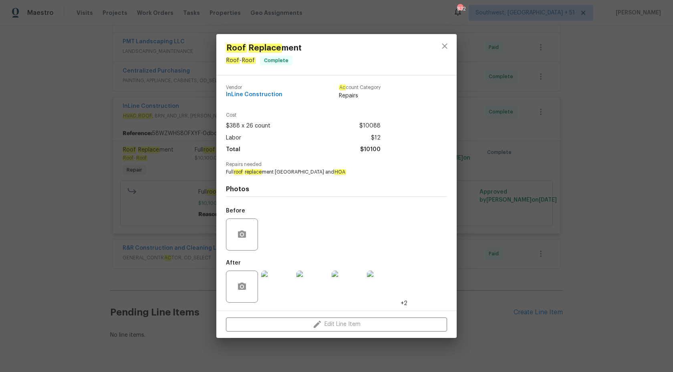  What do you see at coordinates (460, 9) in the screenshot?
I see `div: 832` at bounding box center [460, 9].